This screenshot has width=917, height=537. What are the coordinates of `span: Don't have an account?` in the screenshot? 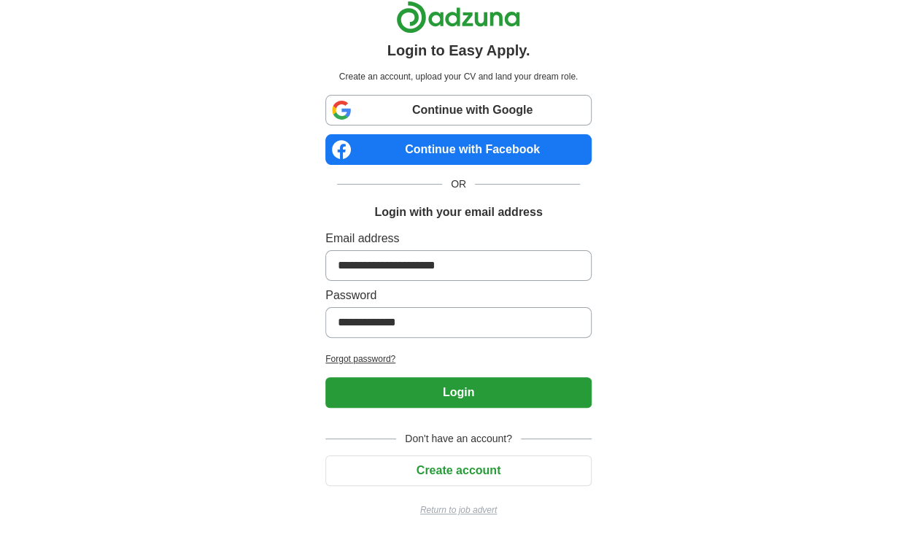 It's located at (458, 438).